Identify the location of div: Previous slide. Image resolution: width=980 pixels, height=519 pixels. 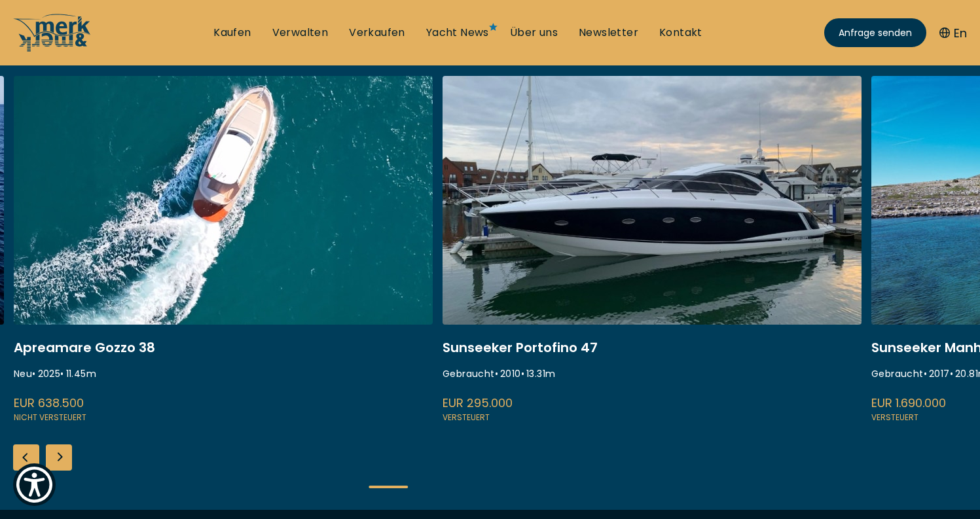
(27, 457).